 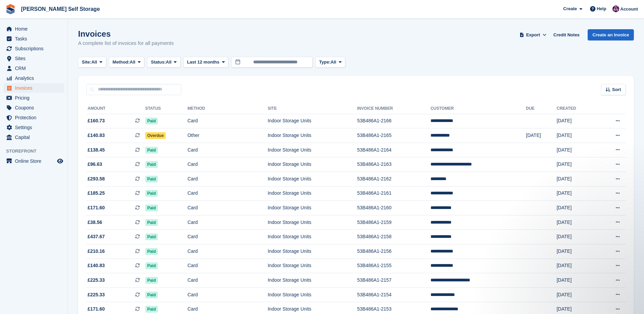 What do you see at coordinates (95, 164) in the screenshot?
I see `span: £96.63` at bounding box center [95, 164].